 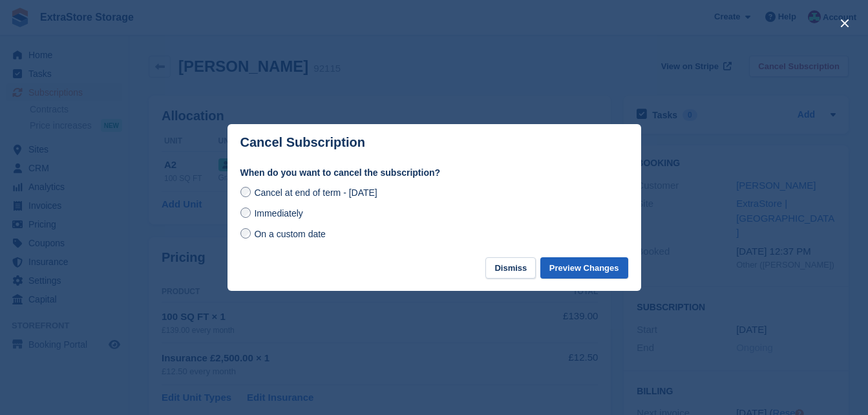 I want to click on input: Immediately, so click(x=246, y=212).